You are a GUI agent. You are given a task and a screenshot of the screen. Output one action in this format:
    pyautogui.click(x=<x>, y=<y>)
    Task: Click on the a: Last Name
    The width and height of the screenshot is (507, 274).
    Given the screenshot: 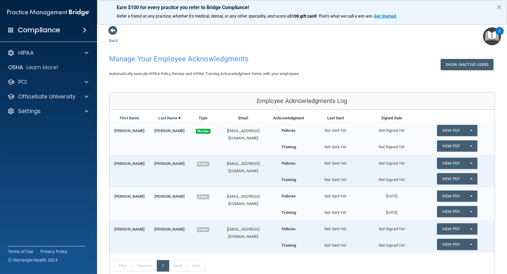 What is the action you would take?
    pyautogui.click(x=170, y=118)
    